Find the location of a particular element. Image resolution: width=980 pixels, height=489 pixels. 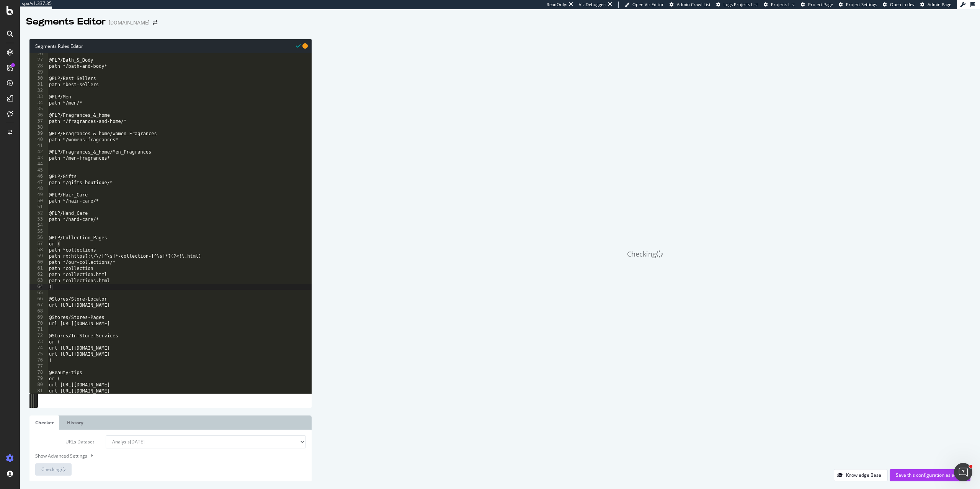

span: Open Viz Editor is located at coordinates (648, 4).